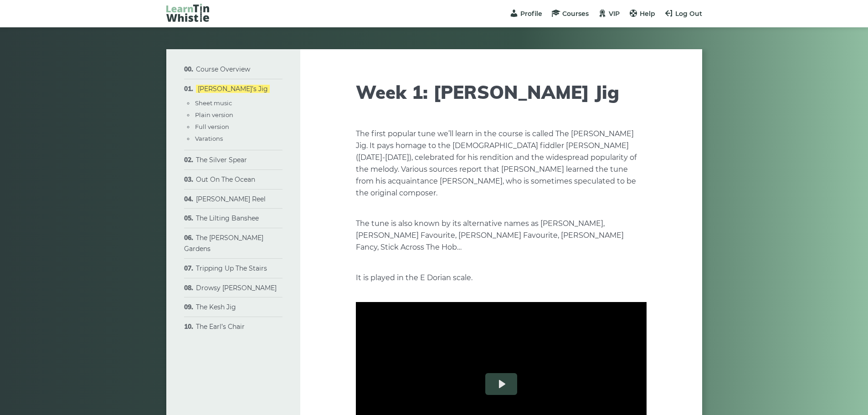  Describe the element at coordinates (225, 179) in the screenshot. I see `a: Out On The Ocean` at that location.